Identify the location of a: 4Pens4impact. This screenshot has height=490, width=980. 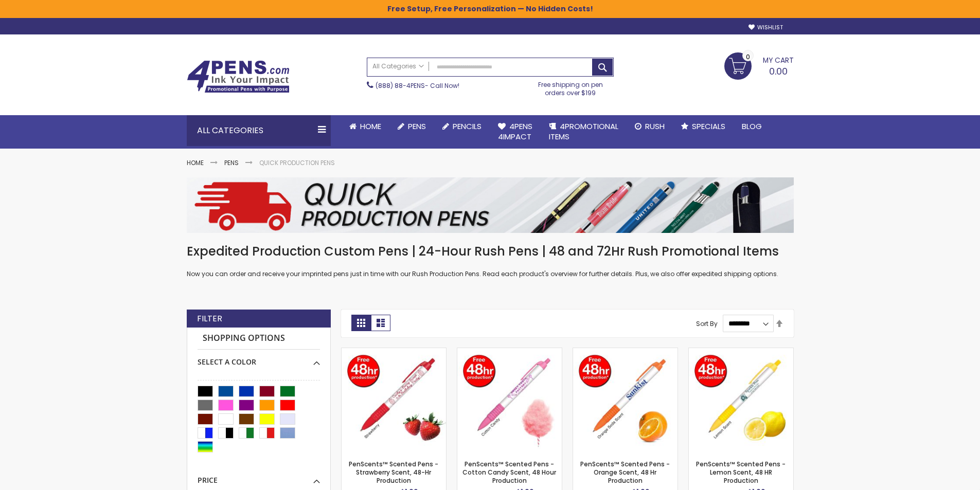
(515, 131).